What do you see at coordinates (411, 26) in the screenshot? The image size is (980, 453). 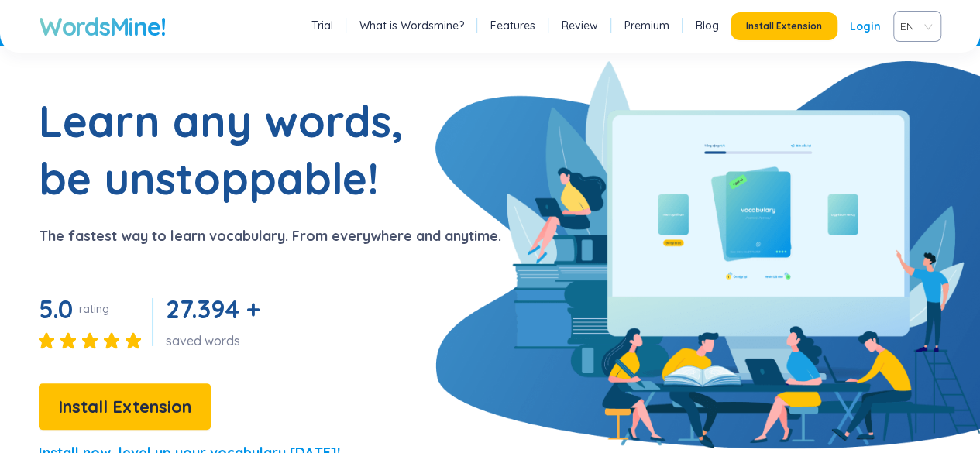 I see `a: What is Wordsmine?` at bounding box center [411, 26].